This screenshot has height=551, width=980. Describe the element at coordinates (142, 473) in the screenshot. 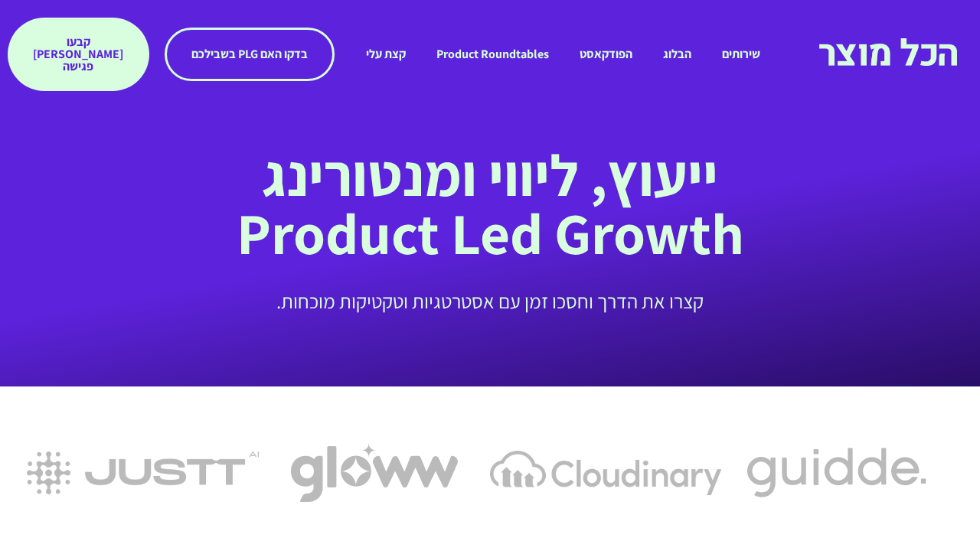

I see `img: frame` at that location.